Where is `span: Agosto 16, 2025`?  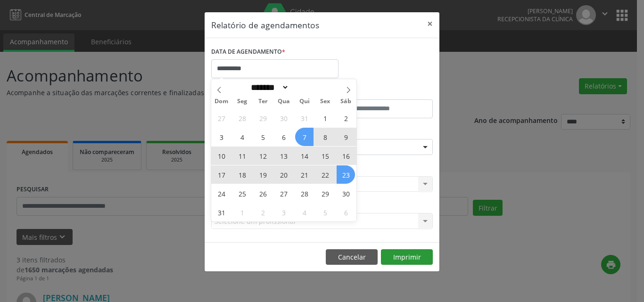 span: Agosto 16, 2025 is located at coordinates (345, 155).